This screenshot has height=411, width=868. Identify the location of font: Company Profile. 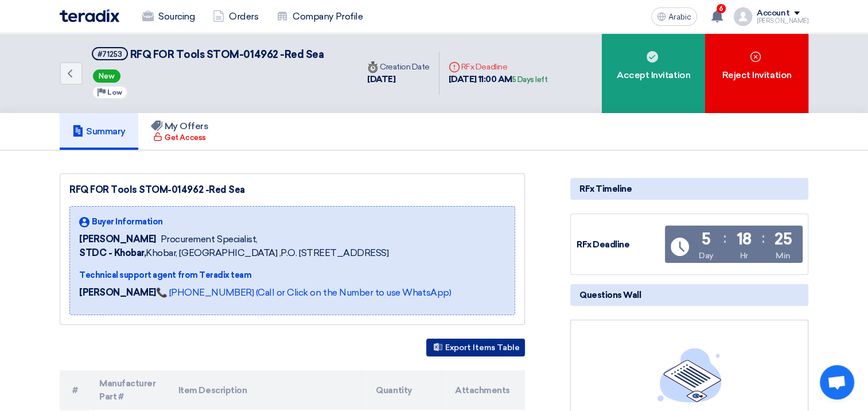
(328, 16).